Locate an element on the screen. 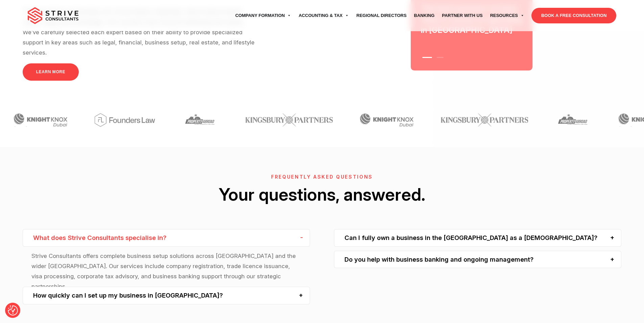  div: Do you help with business banking and ongoing management? is located at coordinates (478, 259).